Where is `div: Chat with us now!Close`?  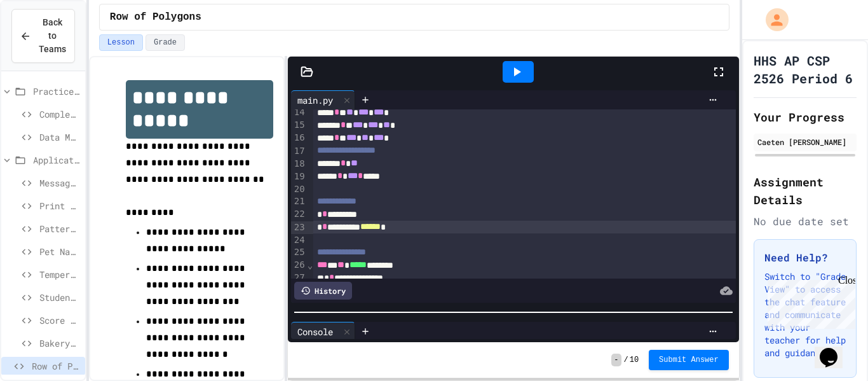
div: Chat with us now!Close is located at coordinates (47, 42).